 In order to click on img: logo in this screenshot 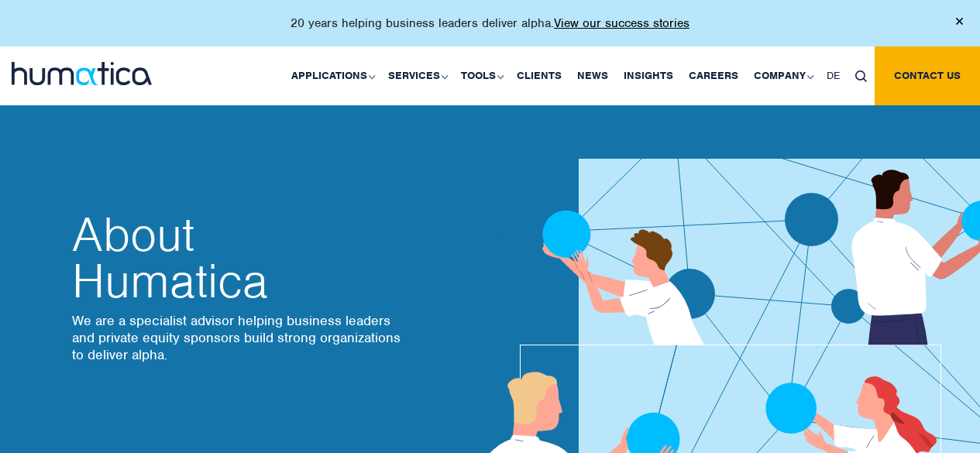, I will do `click(82, 74)`.